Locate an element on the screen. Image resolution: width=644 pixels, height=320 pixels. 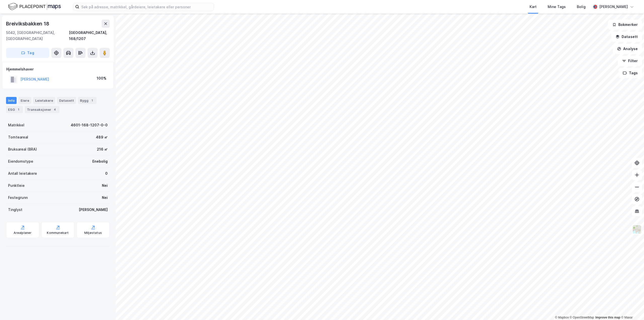
div: Bruksareal (BRA) is located at coordinates (22, 149).